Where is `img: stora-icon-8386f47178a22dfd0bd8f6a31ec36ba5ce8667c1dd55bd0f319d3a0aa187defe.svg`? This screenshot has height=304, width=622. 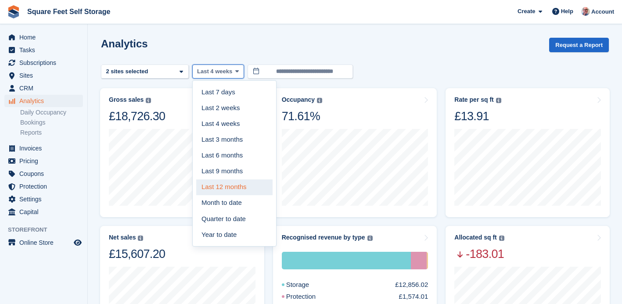 img: stora-icon-8386f47178a22dfd0bd8f6a31ec36ba5ce8667c1dd55bd0f319d3a0aa187defe.svg is located at coordinates (14, 12).